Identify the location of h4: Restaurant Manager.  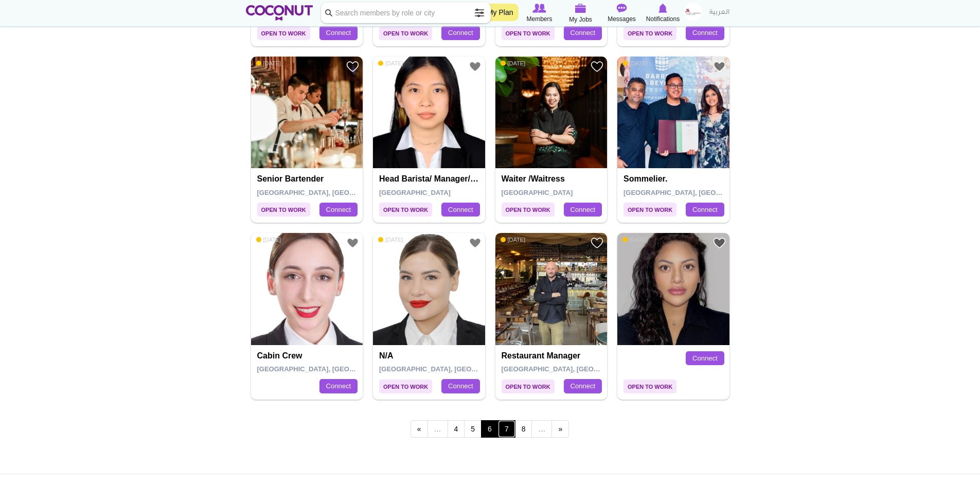
(552, 356).